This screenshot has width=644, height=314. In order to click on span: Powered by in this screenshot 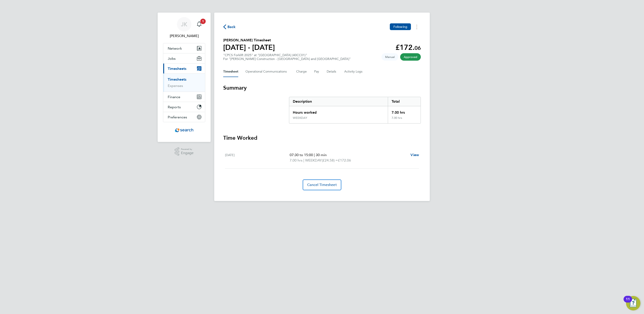, I will do `click(187, 149)`.